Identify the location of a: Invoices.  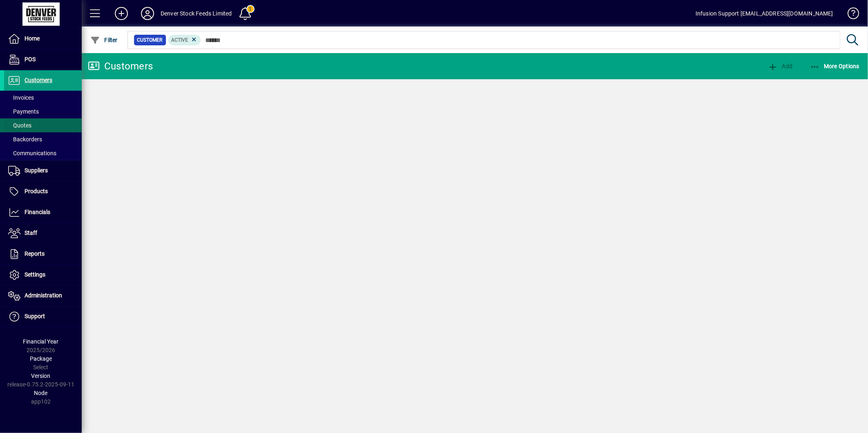
(43, 98).